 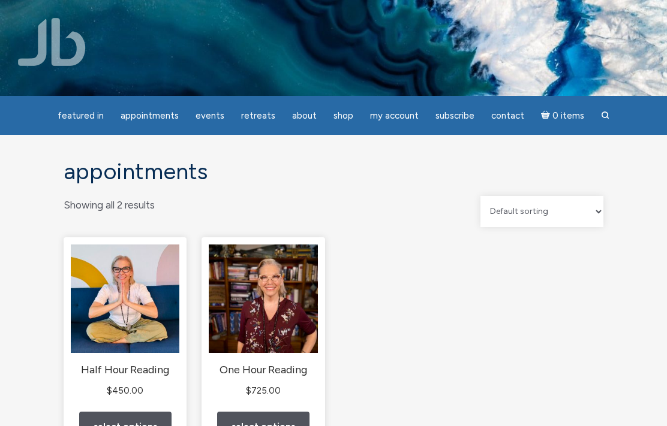 What do you see at coordinates (263, 391) in the screenshot?
I see `bdi: 725.00` at bounding box center [263, 391].